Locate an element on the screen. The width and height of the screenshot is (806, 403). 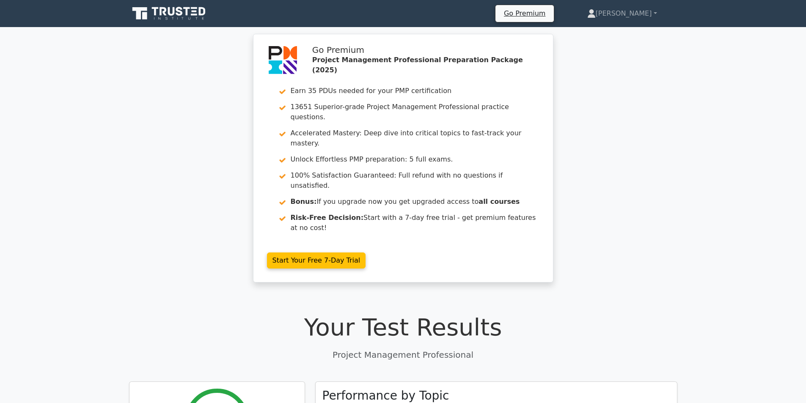
a: Go Premium is located at coordinates (525, 13).